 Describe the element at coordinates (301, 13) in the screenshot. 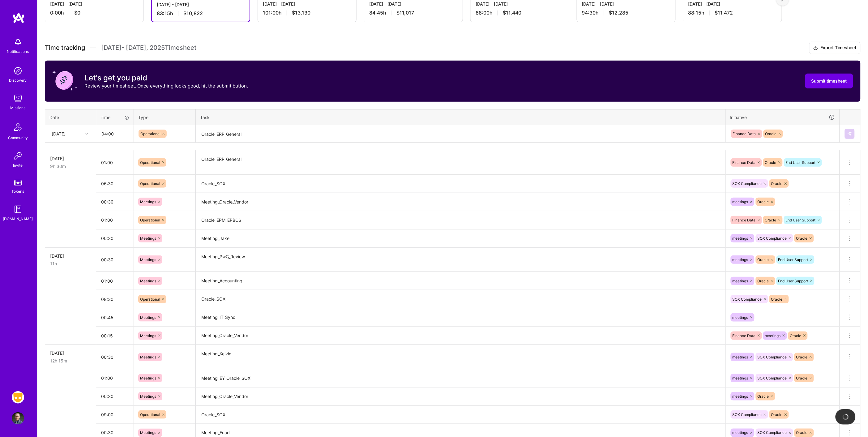

I see `span: $13,130` at that location.